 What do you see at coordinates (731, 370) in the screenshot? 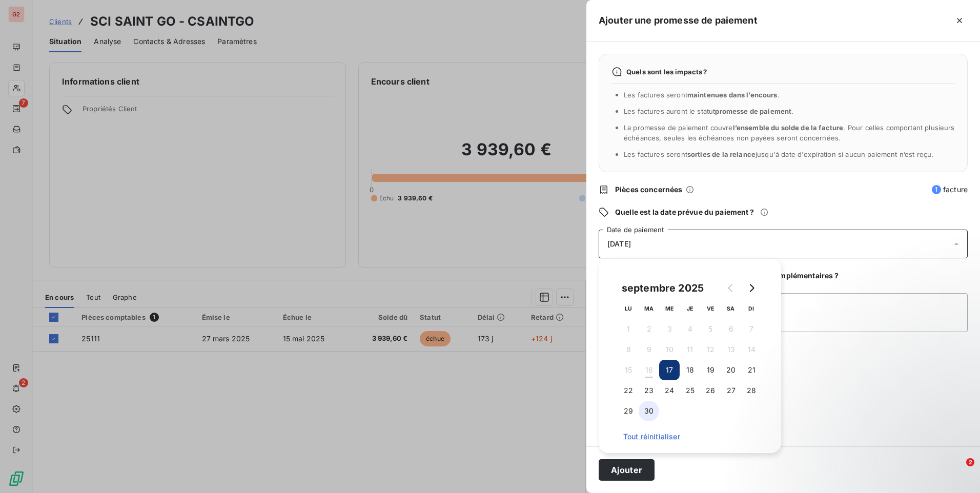
I see `button: 20` at bounding box center [731, 370].